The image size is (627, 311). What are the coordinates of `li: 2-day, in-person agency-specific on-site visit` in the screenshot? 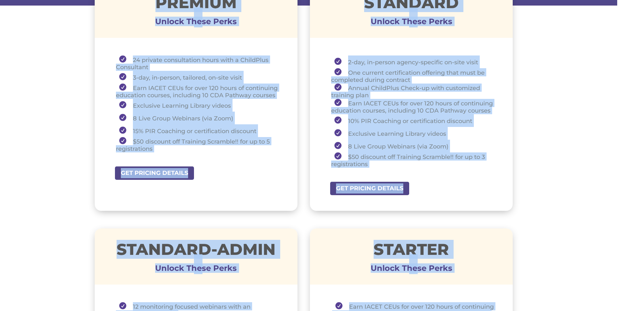 It's located at (414, 62).